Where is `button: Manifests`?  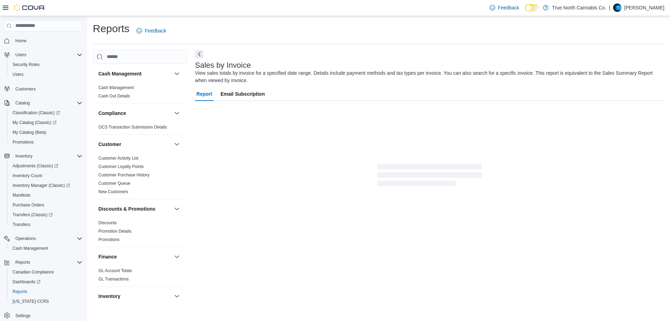
button: Manifests is located at coordinates (46, 195).